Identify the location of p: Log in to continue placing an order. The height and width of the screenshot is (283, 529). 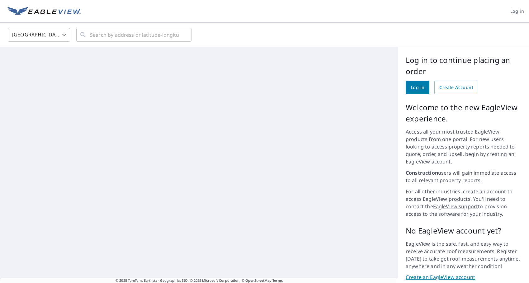
(464, 66).